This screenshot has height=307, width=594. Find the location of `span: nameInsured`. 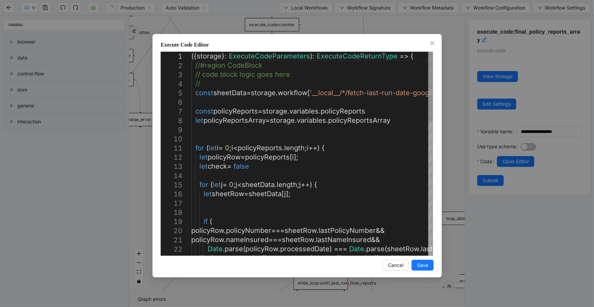

span: nameInsured is located at coordinates (247, 240).